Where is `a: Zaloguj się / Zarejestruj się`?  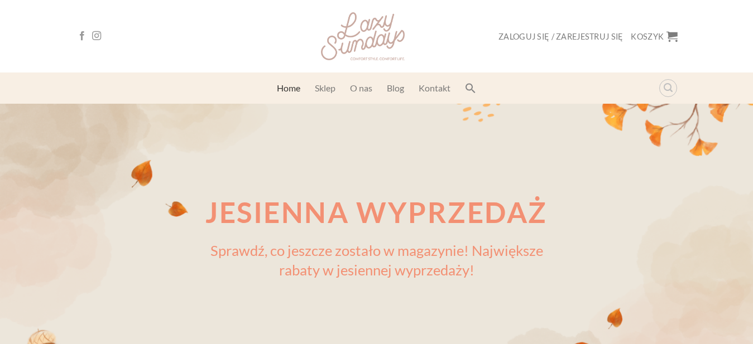
a: Zaloguj się / Zarejestruj się is located at coordinates (560, 36).